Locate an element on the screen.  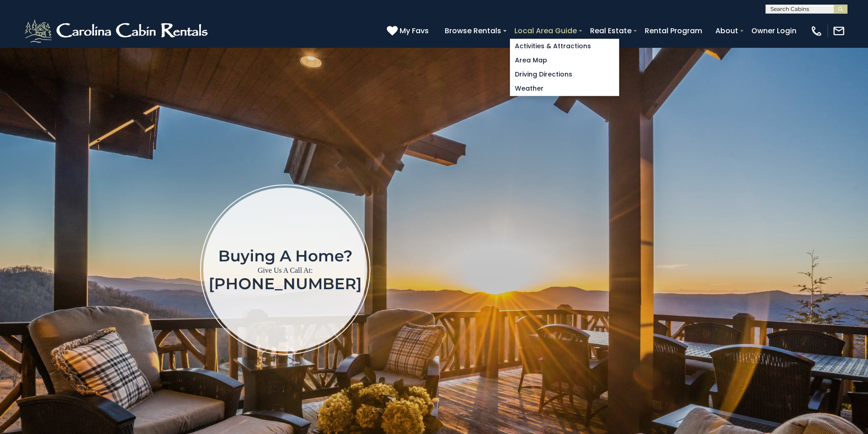
img: White-1-2.png is located at coordinates (117, 31).